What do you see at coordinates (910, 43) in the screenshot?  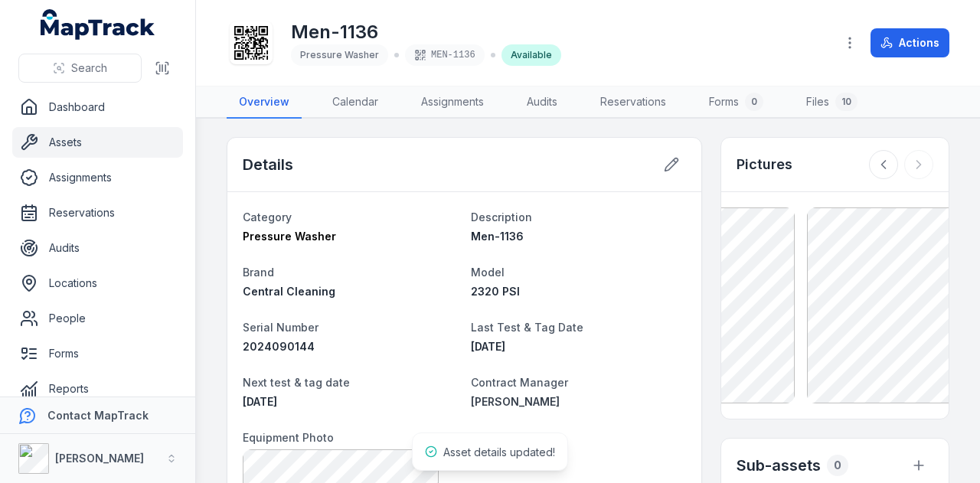 I see `button: Actions` at bounding box center [910, 43].